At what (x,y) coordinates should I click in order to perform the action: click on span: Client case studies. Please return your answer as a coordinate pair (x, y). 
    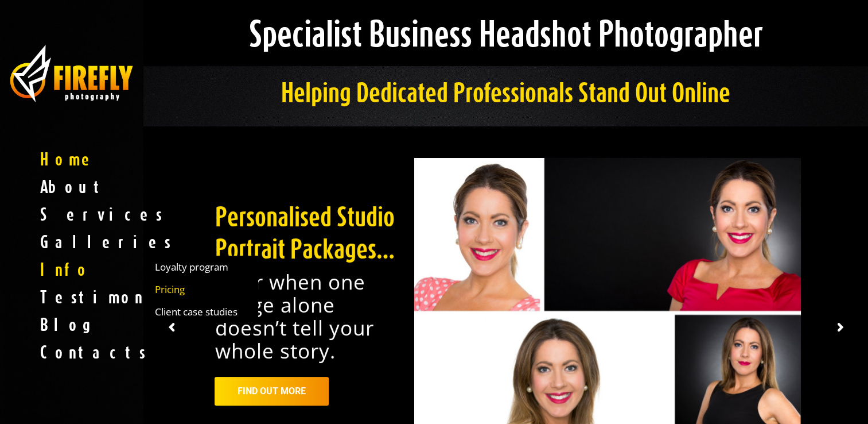
    Looking at the image, I should click on (196, 311).